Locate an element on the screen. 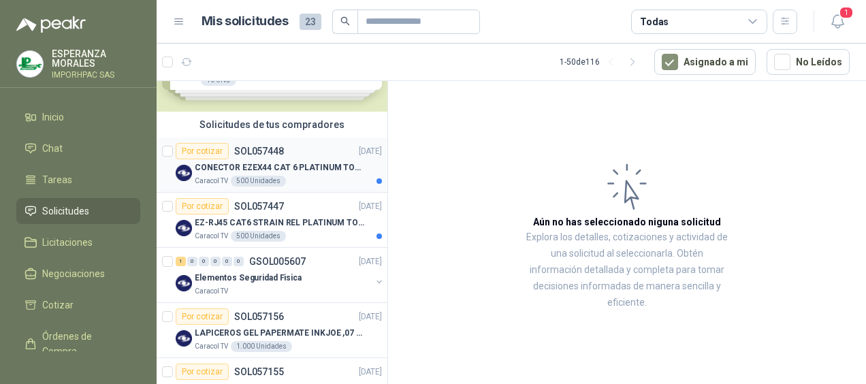 The width and height of the screenshot is (866, 384). div: 1.000 Unidades is located at coordinates (261, 347).